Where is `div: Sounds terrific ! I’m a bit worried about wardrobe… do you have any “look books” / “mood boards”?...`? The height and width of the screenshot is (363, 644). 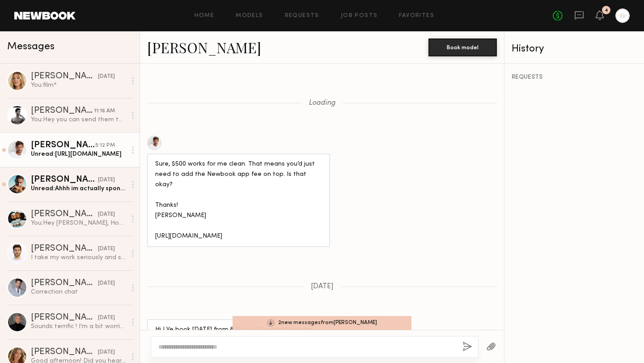 div: Sounds terrific ! I’m a bit worried about wardrobe… do you have any “look books” / “mood boards”?... is located at coordinates (78, 326).